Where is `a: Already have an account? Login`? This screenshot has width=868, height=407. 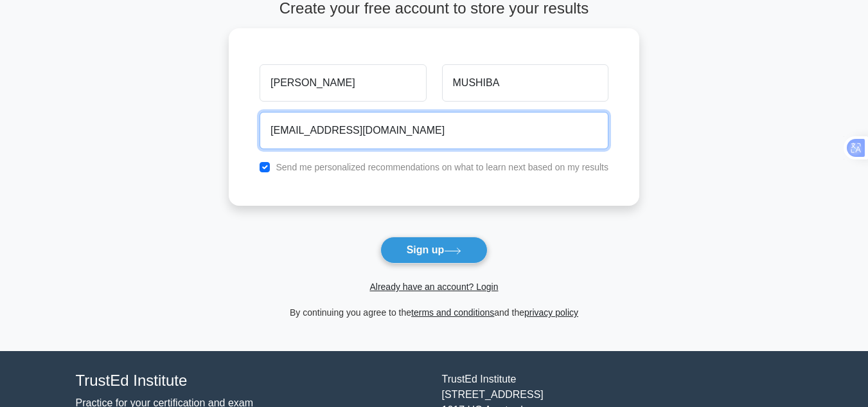 a: Already have an account? Login is located at coordinates (434, 286).